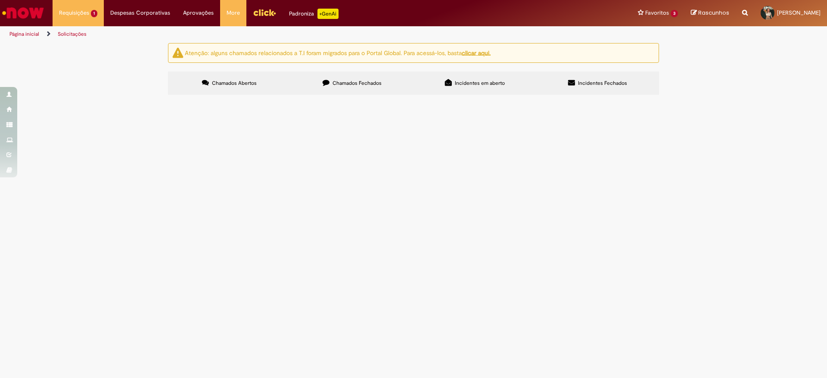 The height and width of the screenshot is (378, 827). What do you see at coordinates (710, 13) in the screenshot?
I see `a: Rascunhos` at bounding box center [710, 13].